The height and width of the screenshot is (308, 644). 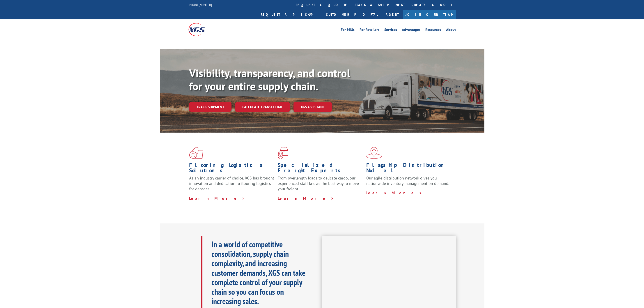 I want to click on a: Services, so click(x=391, y=30).